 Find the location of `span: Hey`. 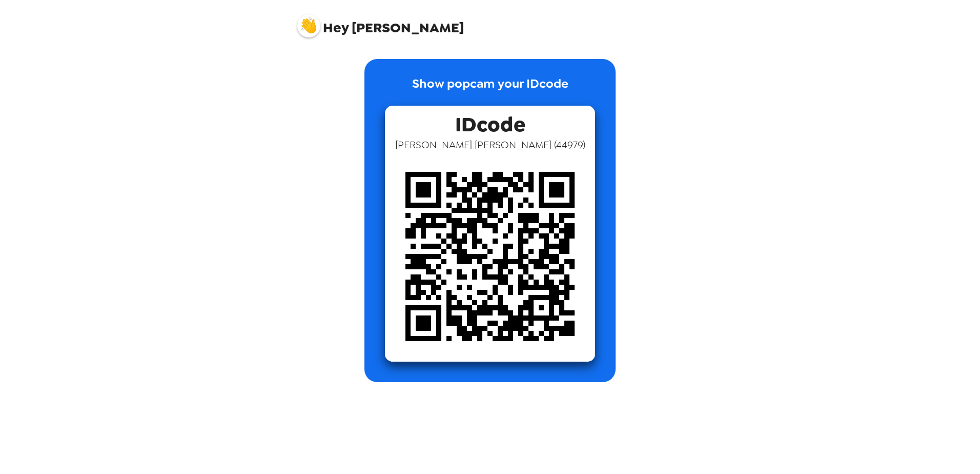

span: Hey is located at coordinates (336, 28).